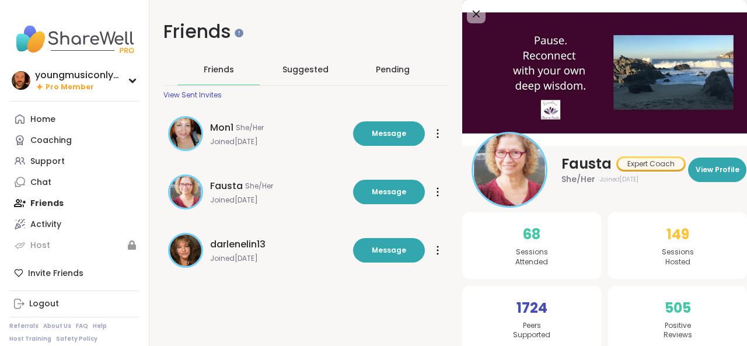 The image size is (747, 346). What do you see at coordinates (186, 134) in the screenshot?
I see `img: Mon1` at bounding box center [186, 134].